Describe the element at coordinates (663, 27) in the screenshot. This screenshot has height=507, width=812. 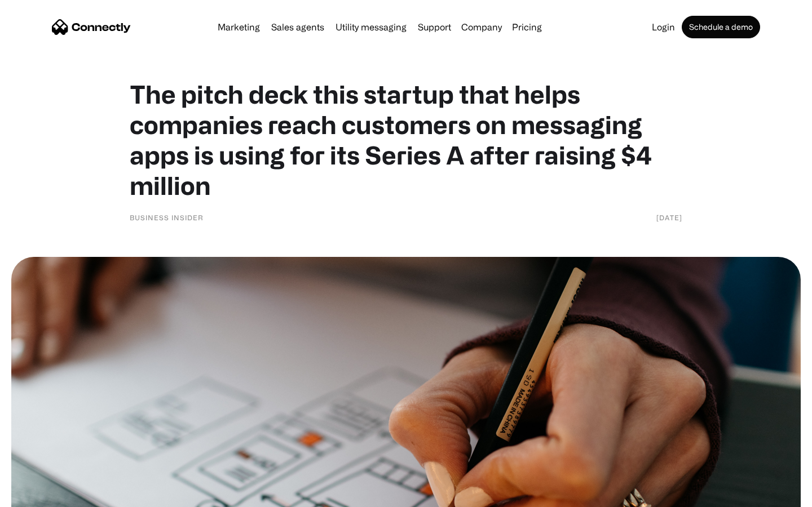
I see `a: Login` at that location.